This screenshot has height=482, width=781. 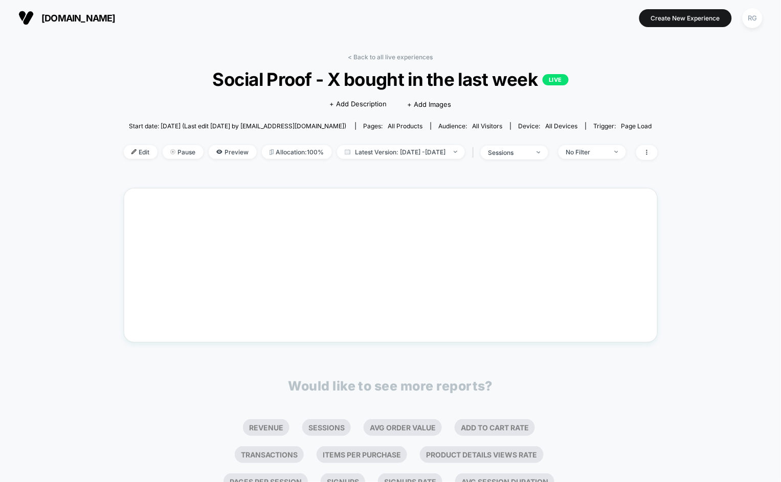 What do you see at coordinates (429, 104) in the screenshot?
I see `span: + Add Images` at bounding box center [429, 104].